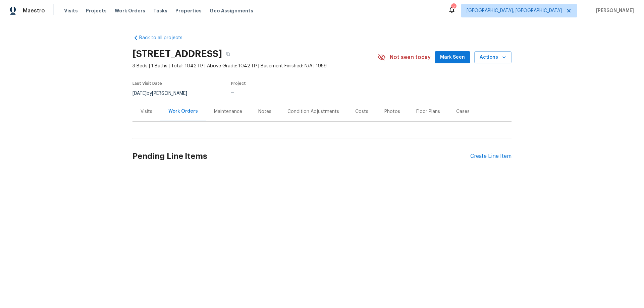 This screenshot has height=308, width=644. Describe the element at coordinates (160, 11) in the screenshot. I see `span: Tasks` at that location.